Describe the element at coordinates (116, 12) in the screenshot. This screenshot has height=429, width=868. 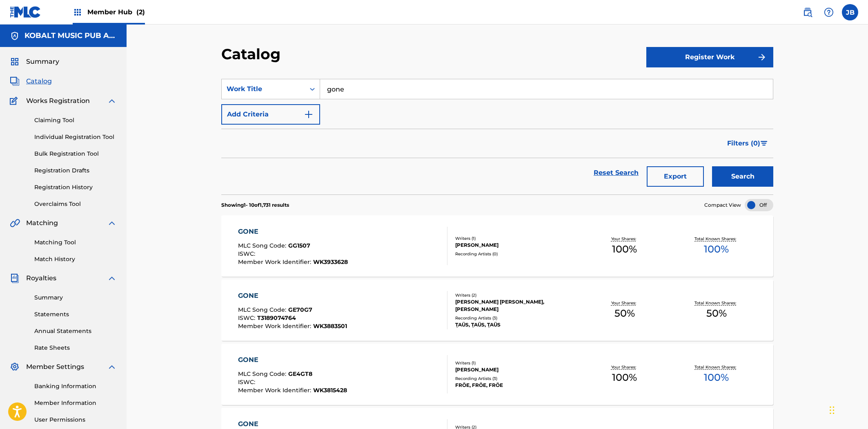
I see `span: Member Hub` at that location.